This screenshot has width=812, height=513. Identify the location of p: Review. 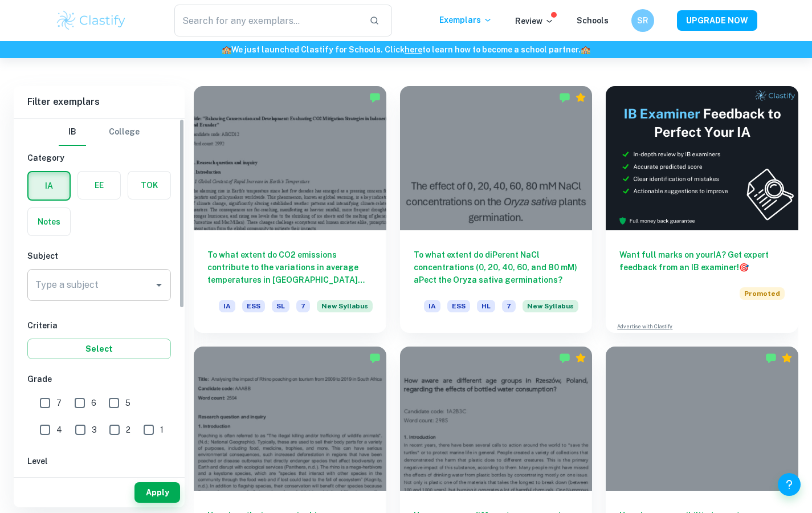
(534, 21).